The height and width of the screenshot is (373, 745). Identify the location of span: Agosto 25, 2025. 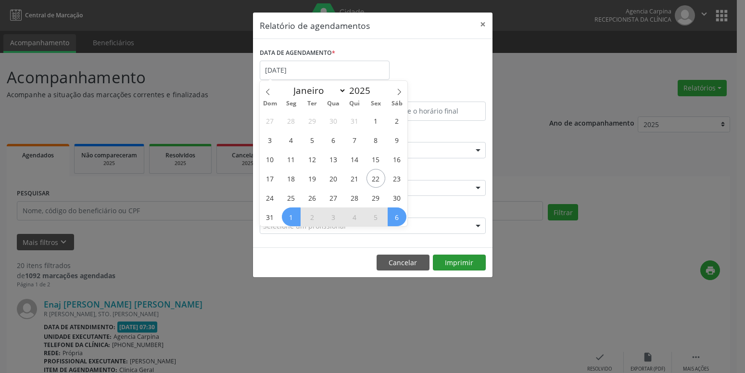
(291, 197).